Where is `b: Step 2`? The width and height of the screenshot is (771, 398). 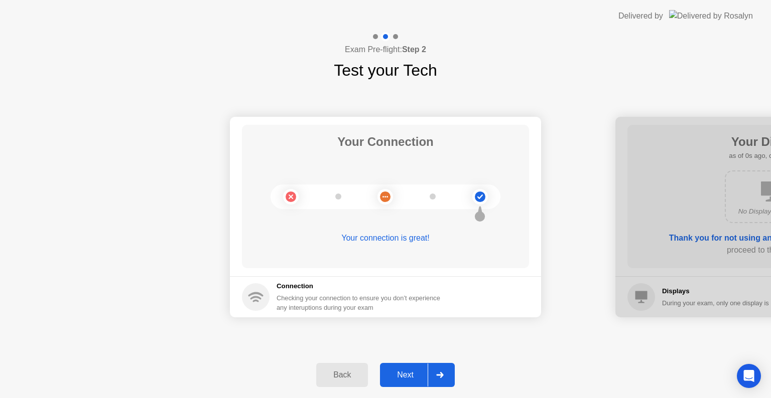
b: Step 2 is located at coordinates (414, 49).